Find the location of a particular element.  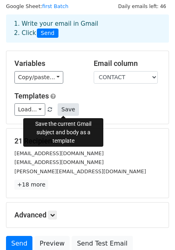

small: Google Sheet: is located at coordinates (37, 6).